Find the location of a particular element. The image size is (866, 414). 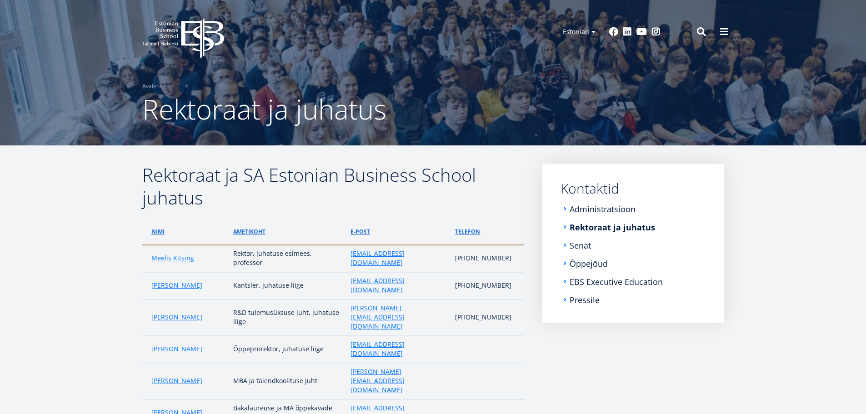

td: Õppeprorektor, juhatuse liige is located at coordinates (287, 349).